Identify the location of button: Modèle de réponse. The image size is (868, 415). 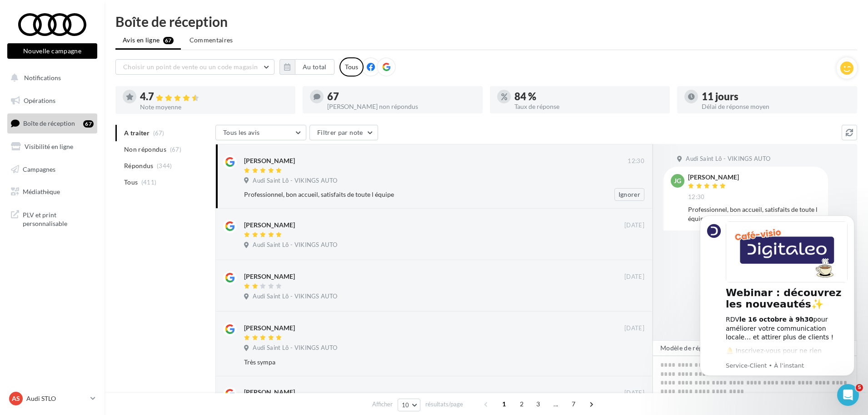
(693, 348).